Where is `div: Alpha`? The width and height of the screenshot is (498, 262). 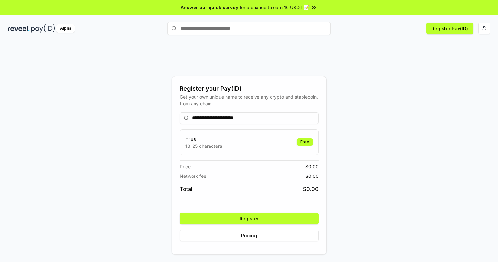
div: Alpha is located at coordinates (66, 28).